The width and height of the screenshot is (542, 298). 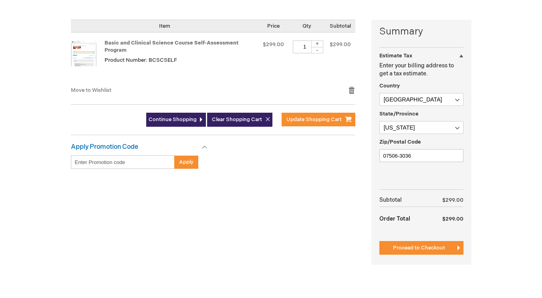 What do you see at coordinates (273, 26) in the screenshot?
I see `span: Price` at bounding box center [273, 26].